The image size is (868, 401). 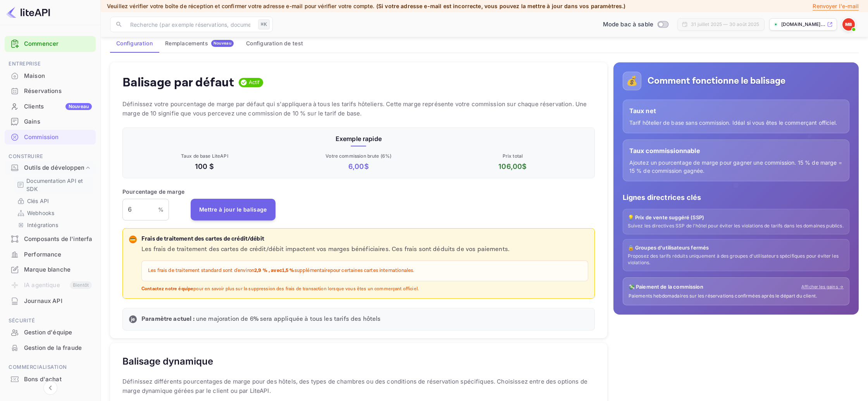 I want to click on div: Documentation API et SDK, so click(x=53, y=185).